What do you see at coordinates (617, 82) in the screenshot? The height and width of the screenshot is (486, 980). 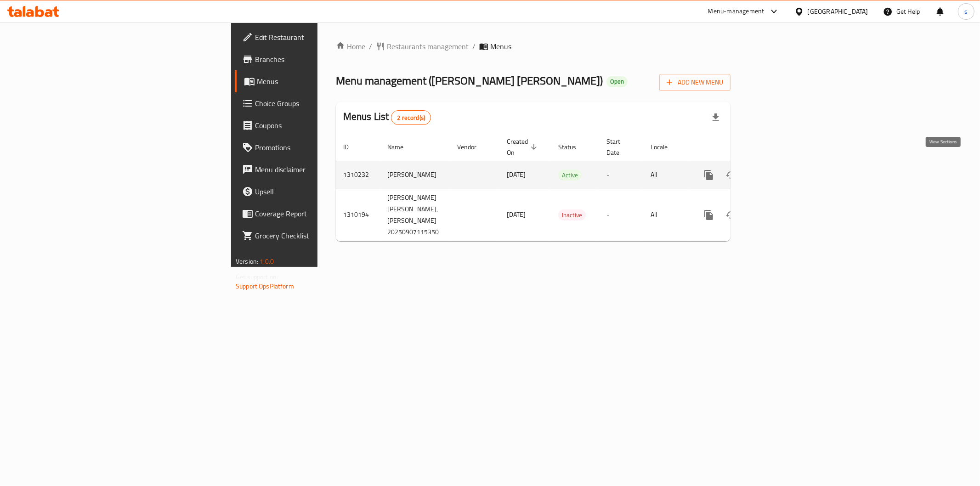 I see `span: Open` at bounding box center [617, 82].